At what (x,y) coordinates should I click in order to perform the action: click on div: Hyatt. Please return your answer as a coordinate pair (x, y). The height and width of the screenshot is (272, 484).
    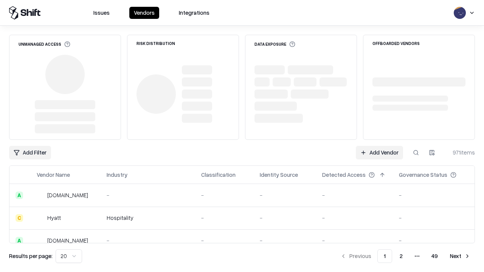
    Looking at the image, I should click on (54, 218).